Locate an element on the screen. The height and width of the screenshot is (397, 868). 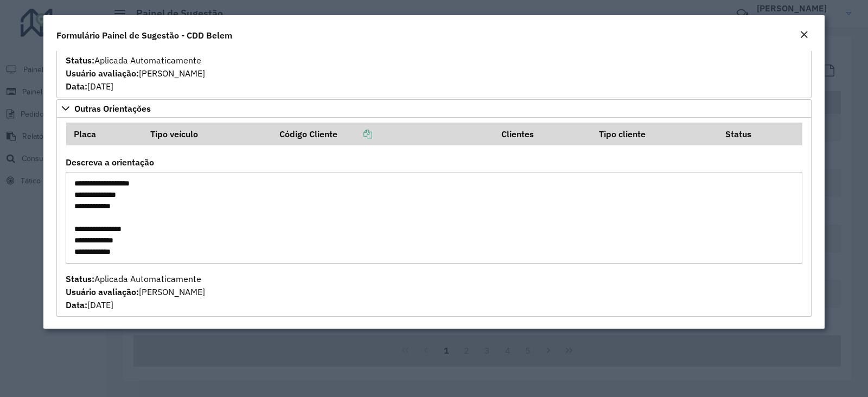
th: Código Cliente is located at coordinates (383, 134).